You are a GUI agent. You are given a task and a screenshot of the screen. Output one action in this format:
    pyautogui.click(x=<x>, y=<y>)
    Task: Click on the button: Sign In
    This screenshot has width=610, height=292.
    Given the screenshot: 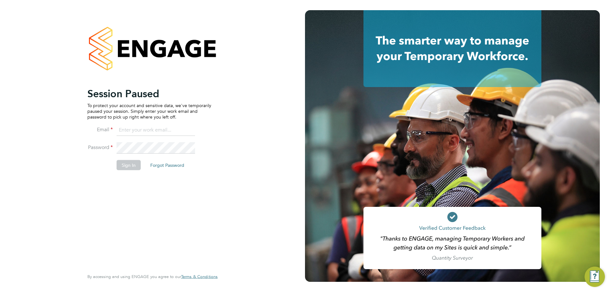 What is the action you would take?
    pyautogui.click(x=129, y=165)
    